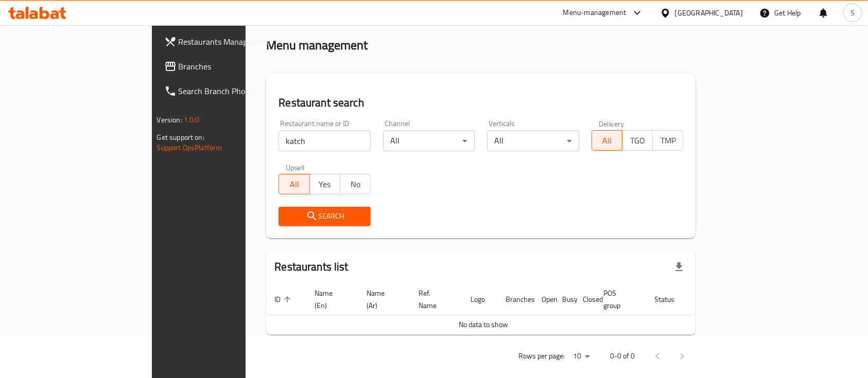 Image resolution: width=868 pixels, height=378 pixels. I want to click on span: Name (Ar), so click(382, 300).